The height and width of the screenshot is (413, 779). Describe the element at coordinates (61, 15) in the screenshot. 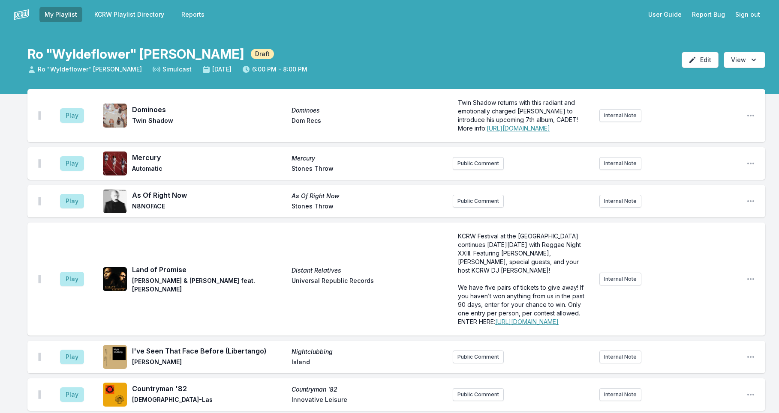

I see `a: My Playlist` at that location.